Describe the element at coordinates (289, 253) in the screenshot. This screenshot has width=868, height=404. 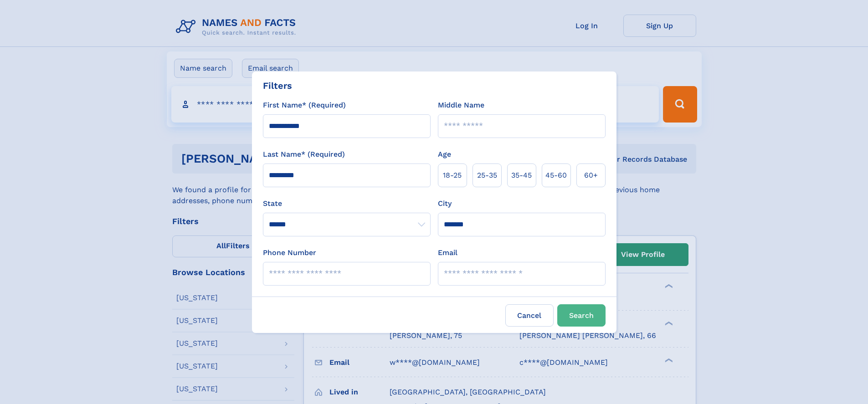
I see `label: Phone Number` at that location.